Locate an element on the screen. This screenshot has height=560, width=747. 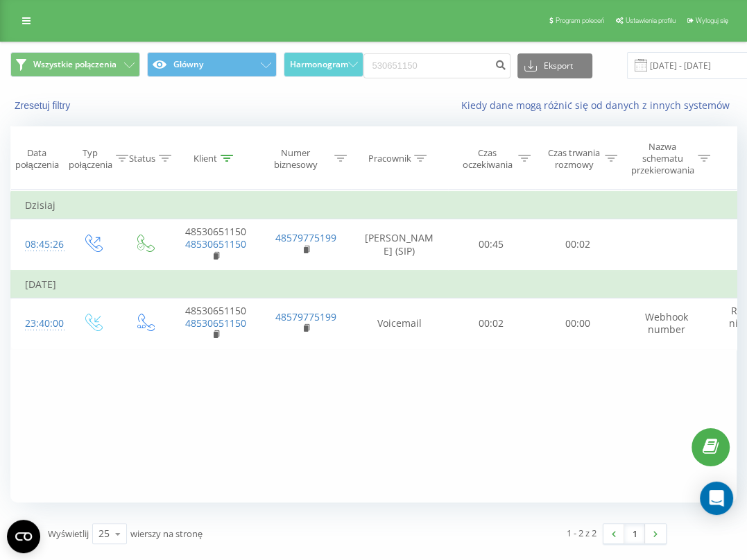
div: 25 is located at coordinates (104, 534).